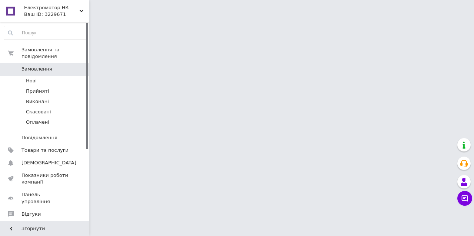  What do you see at coordinates (45, 179) in the screenshot?
I see `span: Показники роботи компанії` at bounding box center [45, 179].